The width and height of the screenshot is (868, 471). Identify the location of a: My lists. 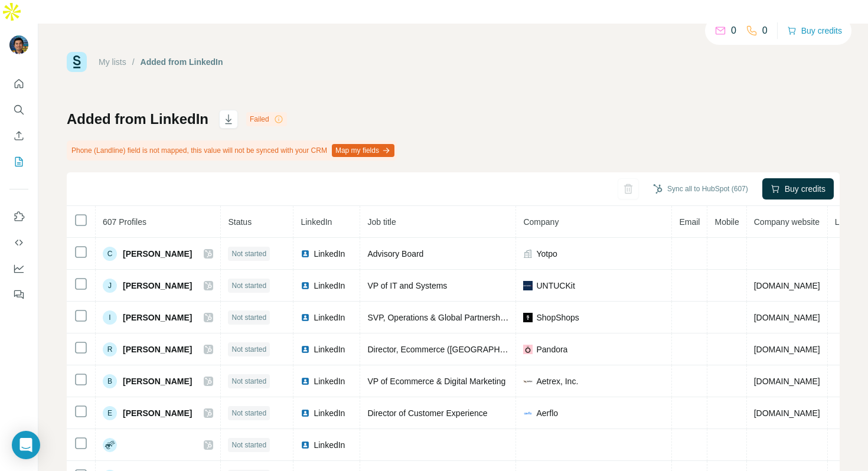
(112, 62).